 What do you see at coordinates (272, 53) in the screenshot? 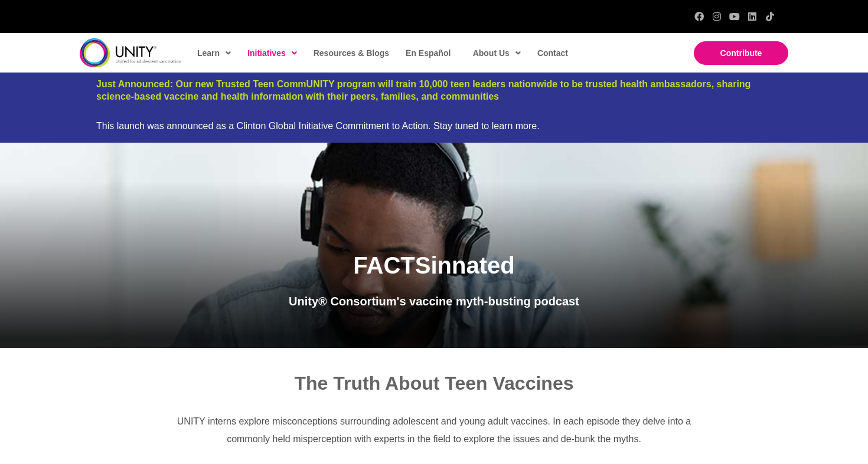
I see `span: Initiatives` at bounding box center [272, 53].